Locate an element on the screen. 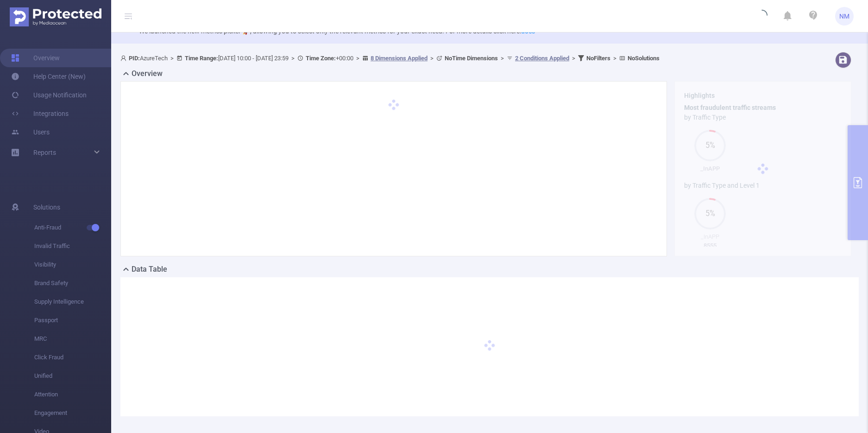 The image size is (868, 433). span: Attention is located at coordinates (73, 394).